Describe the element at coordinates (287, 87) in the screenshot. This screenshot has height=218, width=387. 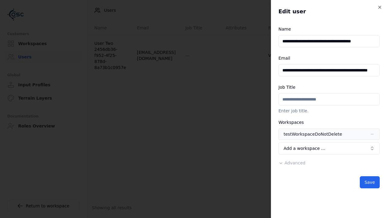
I see `label: Job Title` at that location.